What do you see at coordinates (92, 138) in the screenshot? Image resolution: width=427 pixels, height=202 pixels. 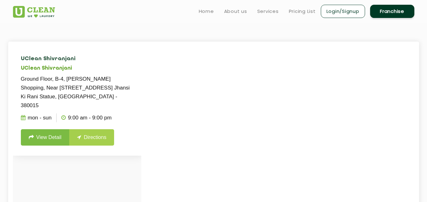 I see `a: Directions` at bounding box center [92, 138].